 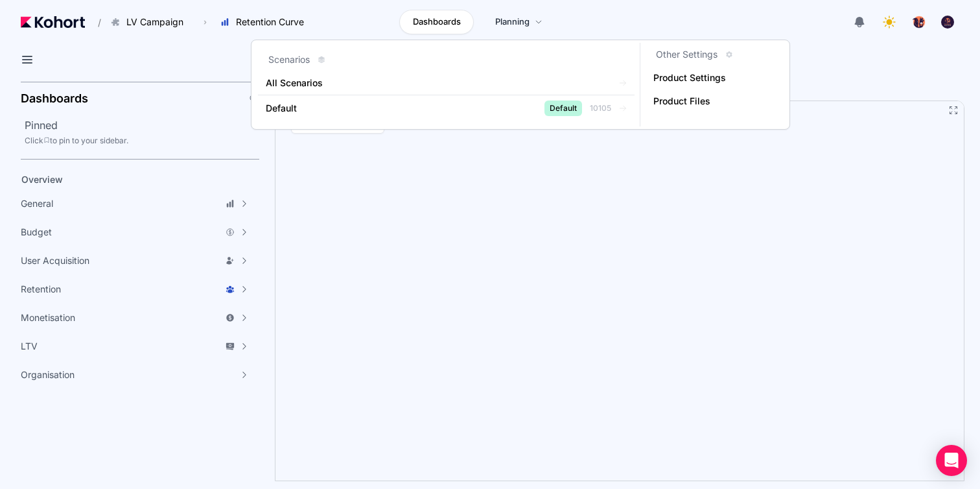 I want to click on span: Product Files, so click(x=690, y=101).